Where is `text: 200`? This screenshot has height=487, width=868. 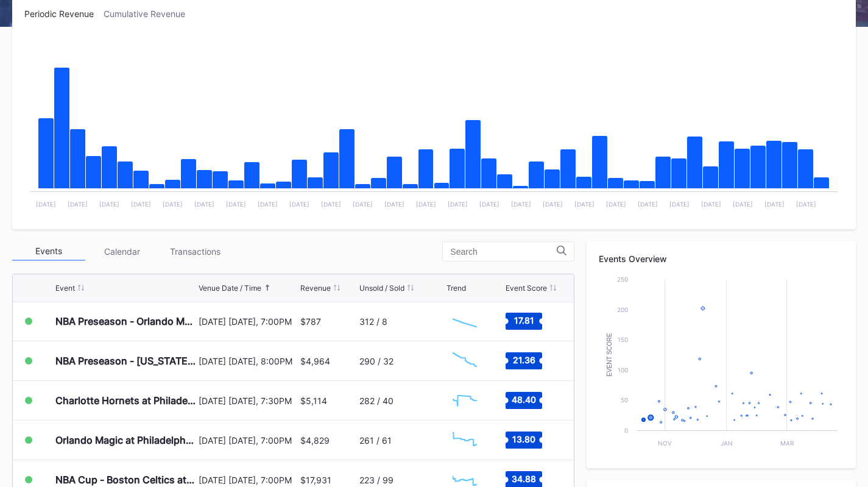
text: 200 is located at coordinates (623, 310).